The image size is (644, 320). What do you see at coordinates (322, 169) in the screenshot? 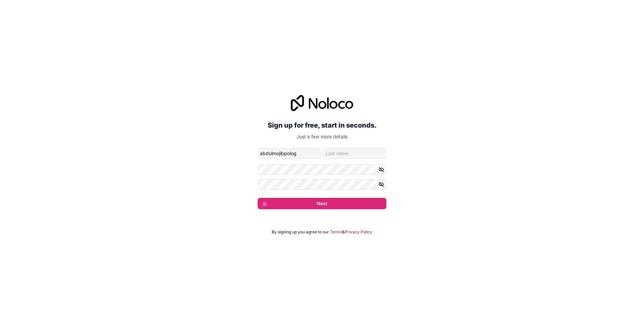
I see `input: Password` at bounding box center [322, 169].